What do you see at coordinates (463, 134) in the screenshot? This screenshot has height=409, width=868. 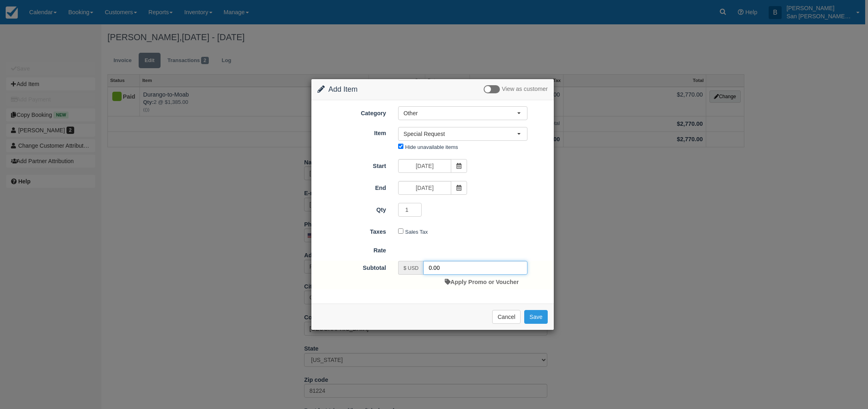 I see `button: Special Request` at bounding box center [463, 134].